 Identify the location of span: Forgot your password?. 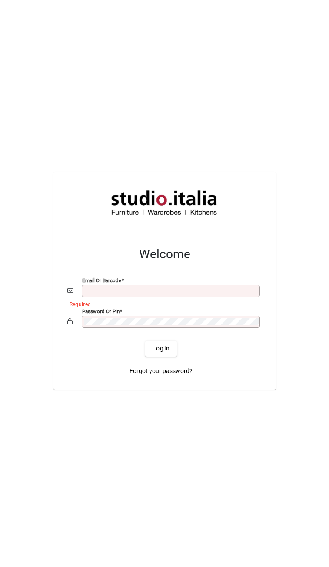
(161, 371).